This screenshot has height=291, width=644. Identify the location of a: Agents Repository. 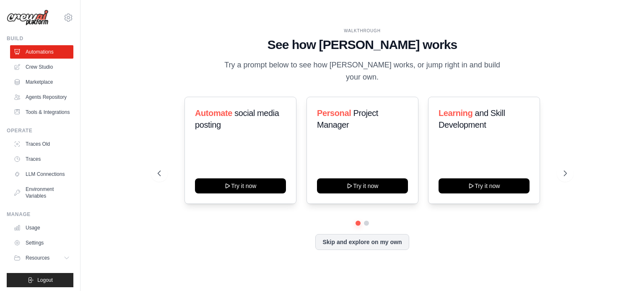
(41, 97).